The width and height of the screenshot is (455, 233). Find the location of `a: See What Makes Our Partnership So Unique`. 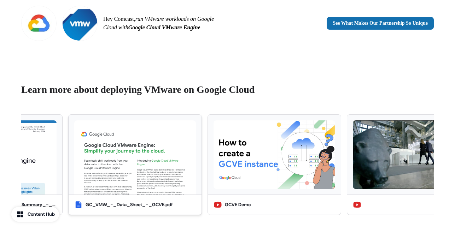

a: See What Makes Our Partnership So Unique is located at coordinates (380, 23).